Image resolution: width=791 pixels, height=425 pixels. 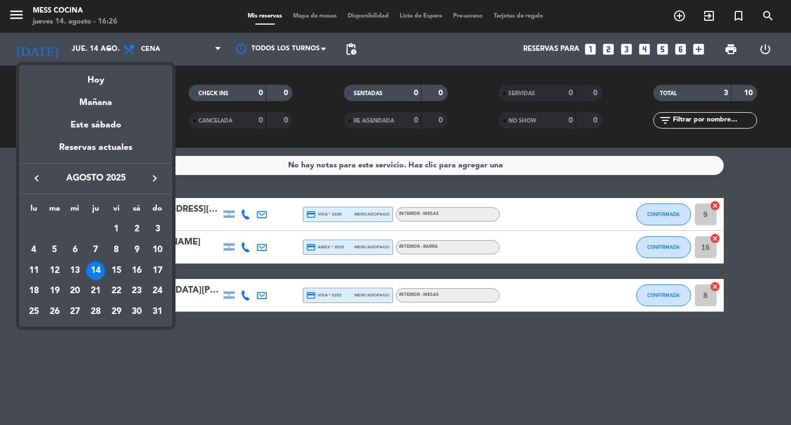 What do you see at coordinates (116, 250) in the screenshot?
I see `td: 8 de agosto de 2025` at bounding box center [116, 250].